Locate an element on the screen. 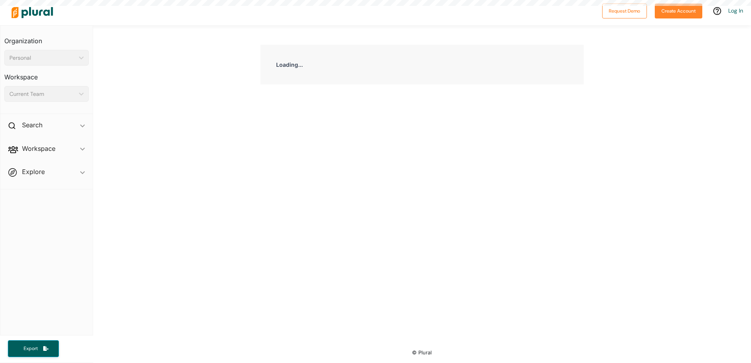 This screenshot has height=363, width=751. h3: Organization is located at coordinates (46, 38).